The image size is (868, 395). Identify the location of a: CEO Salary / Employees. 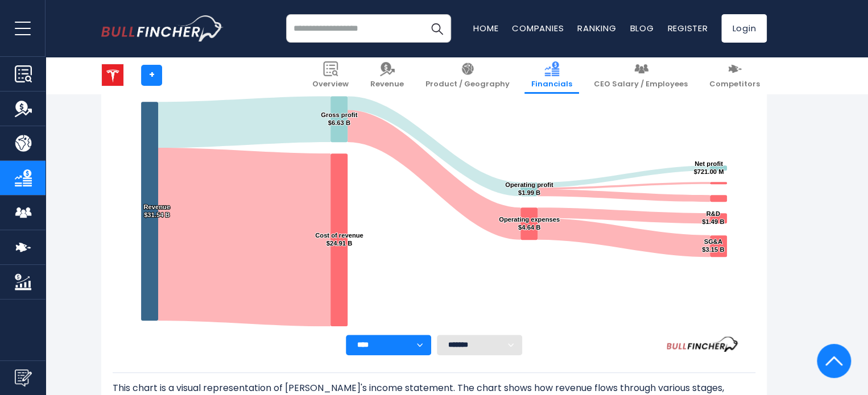
(641, 75).